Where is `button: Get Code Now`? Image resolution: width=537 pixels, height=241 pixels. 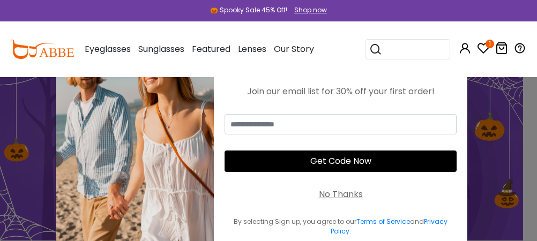
button: Get Code Now is located at coordinates (340, 161).